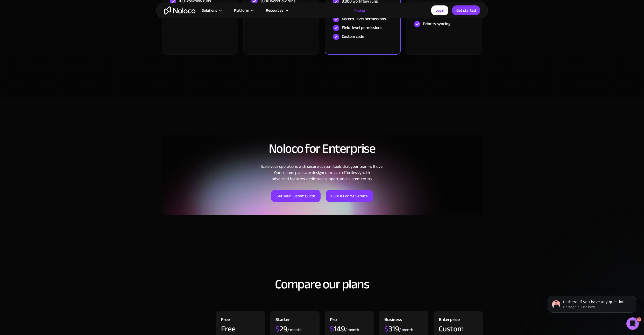 This screenshot has height=335, width=644. I want to click on span: 1, so click(639, 319).